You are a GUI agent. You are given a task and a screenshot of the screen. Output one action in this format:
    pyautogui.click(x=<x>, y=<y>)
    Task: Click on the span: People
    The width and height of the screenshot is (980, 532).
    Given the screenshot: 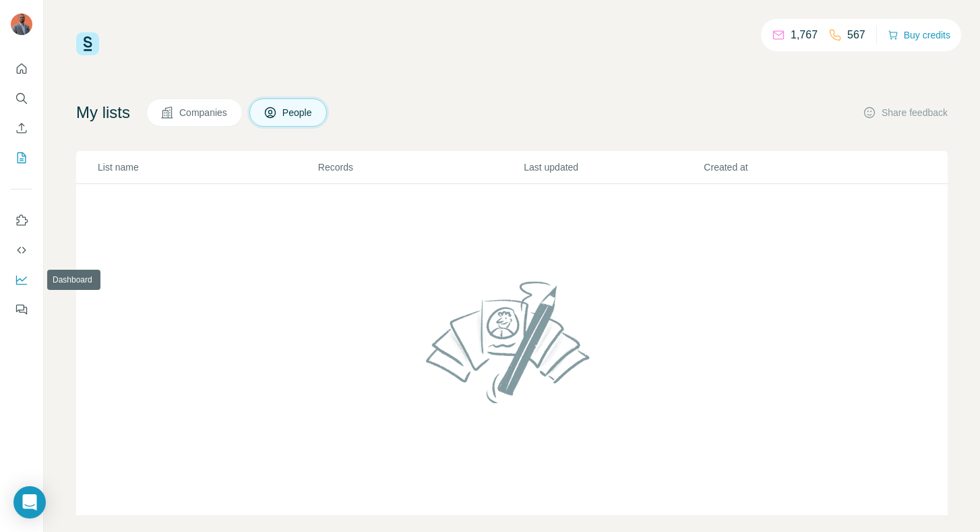 What is the action you would take?
    pyautogui.click(x=298, y=112)
    